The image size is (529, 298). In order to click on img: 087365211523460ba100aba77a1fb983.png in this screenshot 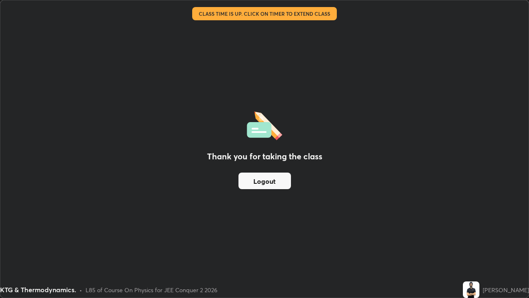, I will do `click(471, 289)`.